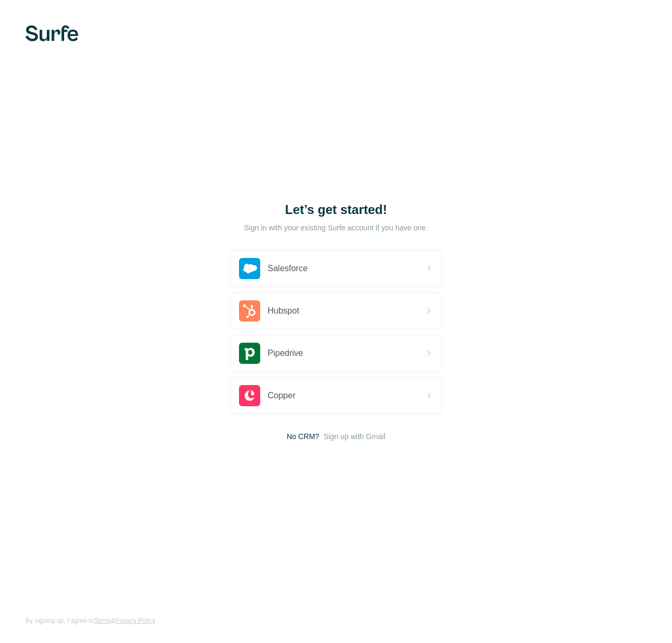 The height and width of the screenshot is (643, 672). What do you see at coordinates (90, 621) in the screenshot?
I see `span: By signing up, I agree to &` at bounding box center [90, 621].